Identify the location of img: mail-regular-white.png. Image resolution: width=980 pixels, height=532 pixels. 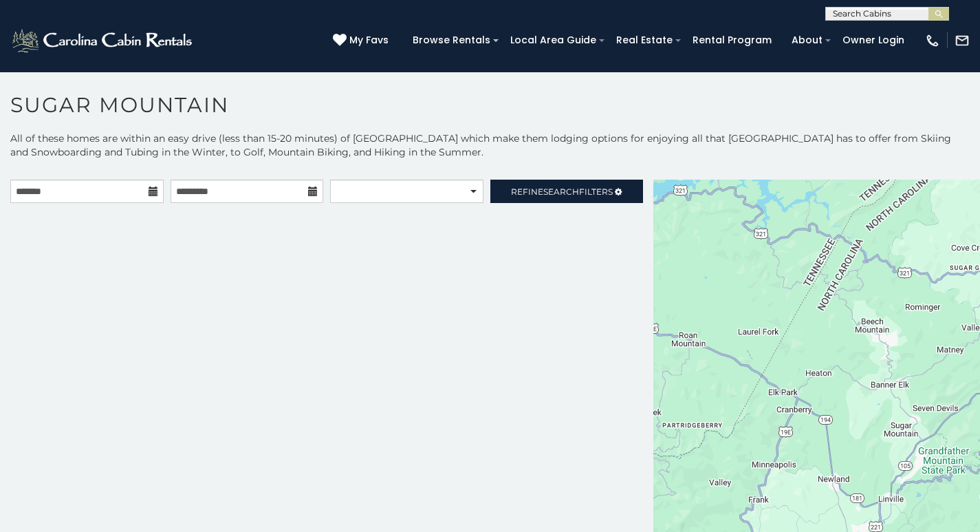
(962, 40).